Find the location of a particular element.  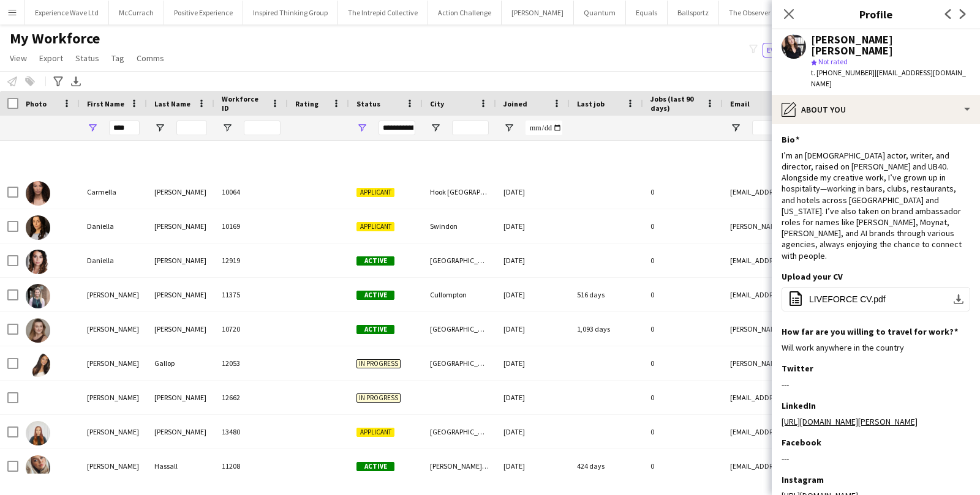

span: Last Name is located at coordinates (172, 104).